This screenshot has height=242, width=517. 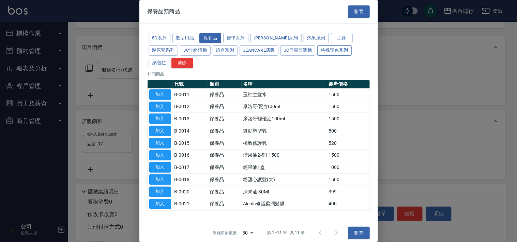 What do you see at coordinates (190, 107) in the screenshot?
I see `td: B-0012` at bounding box center [190, 107].